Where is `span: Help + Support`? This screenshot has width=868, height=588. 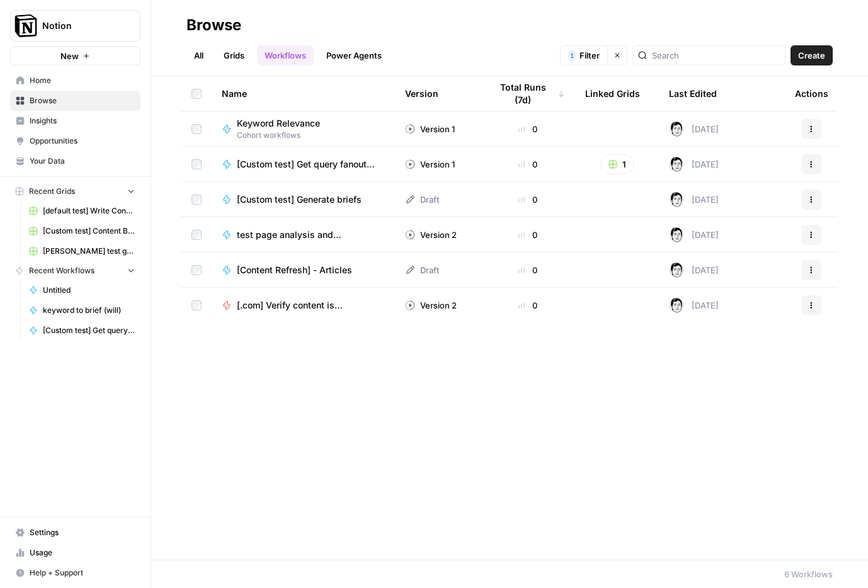
span: Help + Support is located at coordinates (82, 573).